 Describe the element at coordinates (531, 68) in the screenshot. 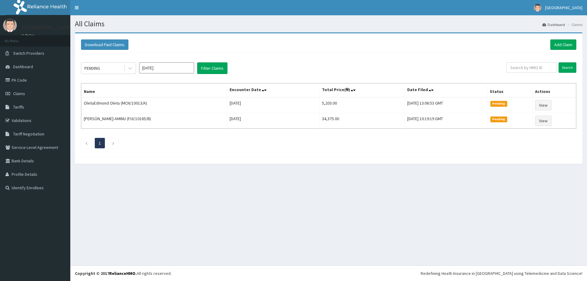

I see `input: Search by HMO ID` at that location.